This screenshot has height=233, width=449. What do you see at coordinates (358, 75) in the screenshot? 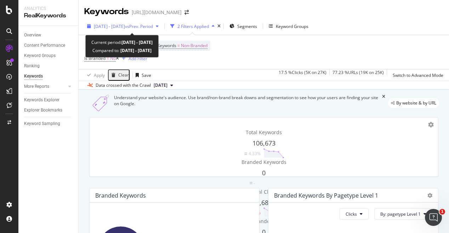
I see `div: 77.23 % URLs ( 19K on 25K )` at bounding box center [358, 75].